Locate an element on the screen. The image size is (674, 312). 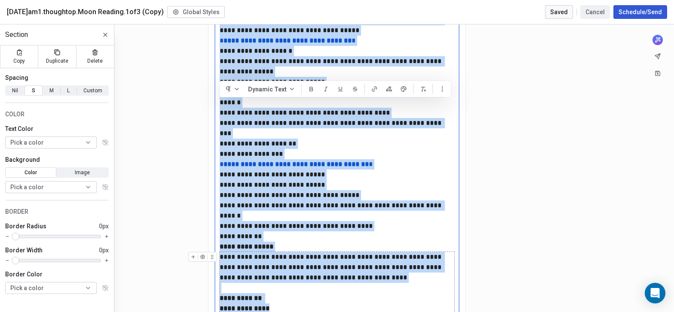
span: Nil is located at coordinates (15, 91).